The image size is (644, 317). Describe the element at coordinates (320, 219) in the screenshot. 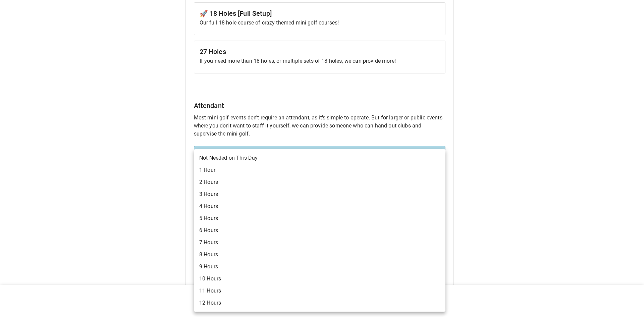

I see `li: 5 Hours` at that location.